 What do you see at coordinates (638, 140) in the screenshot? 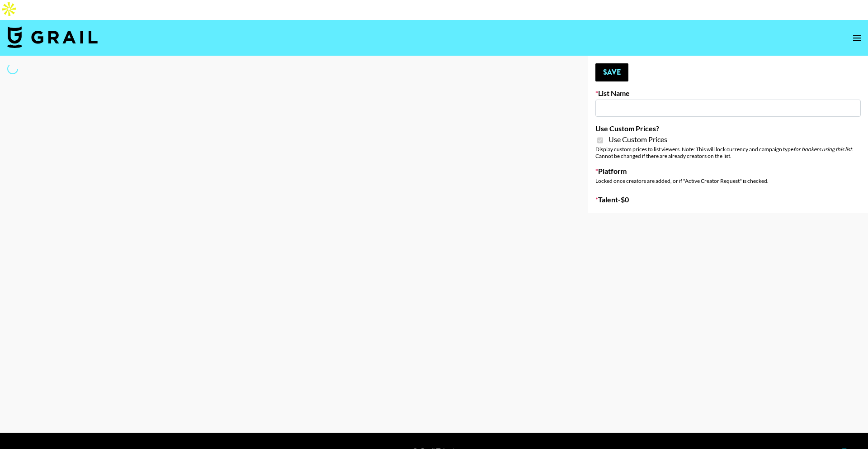
I see `span: Use Custom Prices` at bounding box center [638, 140].